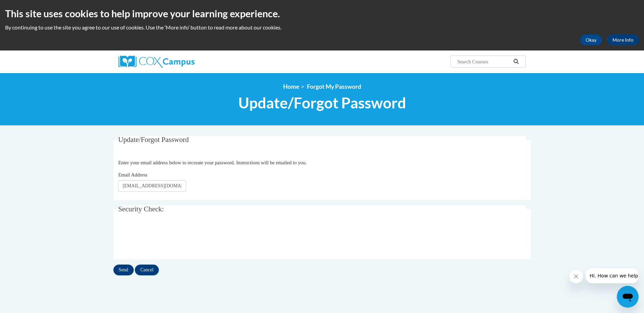 The image size is (644, 313). What do you see at coordinates (157, 62) in the screenshot?
I see `img: Cox Campus` at bounding box center [157, 62].